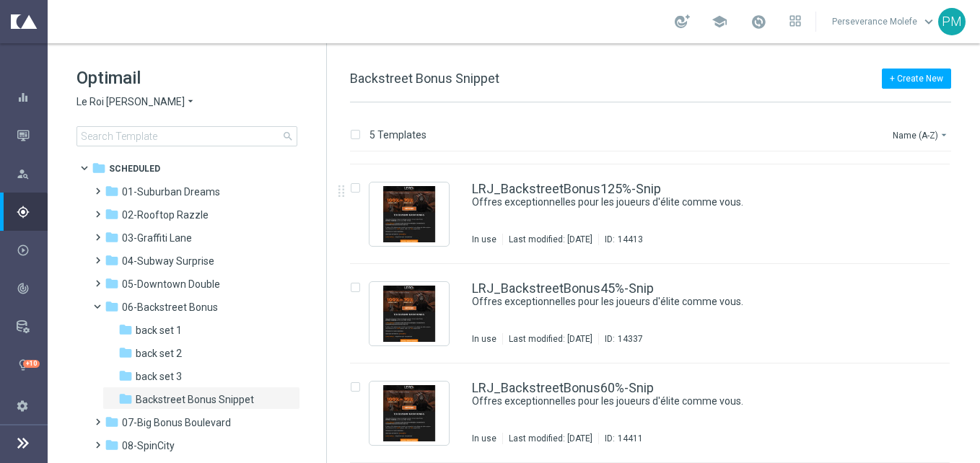  Describe the element at coordinates (157, 238) in the screenshot. I see `span: 03-Graffiti Lane` at that location.